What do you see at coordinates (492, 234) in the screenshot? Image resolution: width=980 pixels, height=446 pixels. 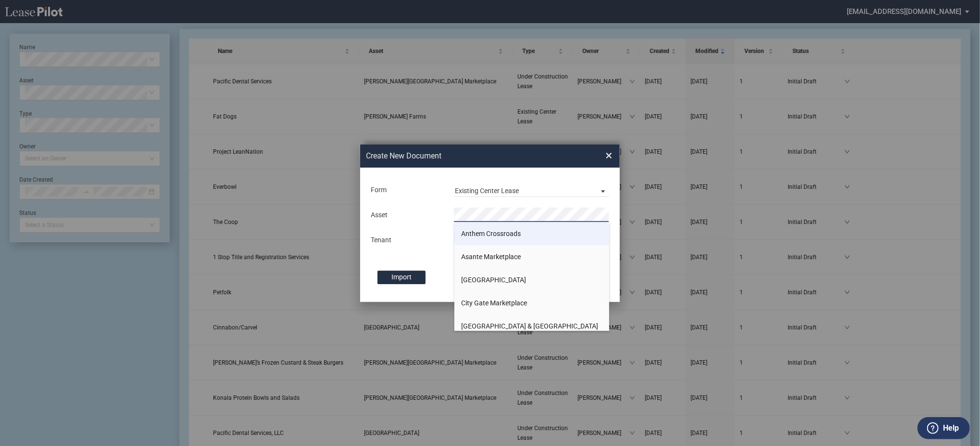 I see `span: Anthem Crossroads` at bounding box center [492, 234].